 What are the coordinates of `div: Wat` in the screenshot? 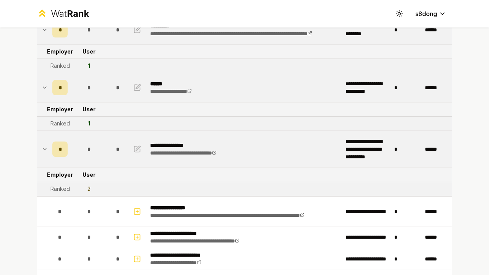 It's located at (70, 14).